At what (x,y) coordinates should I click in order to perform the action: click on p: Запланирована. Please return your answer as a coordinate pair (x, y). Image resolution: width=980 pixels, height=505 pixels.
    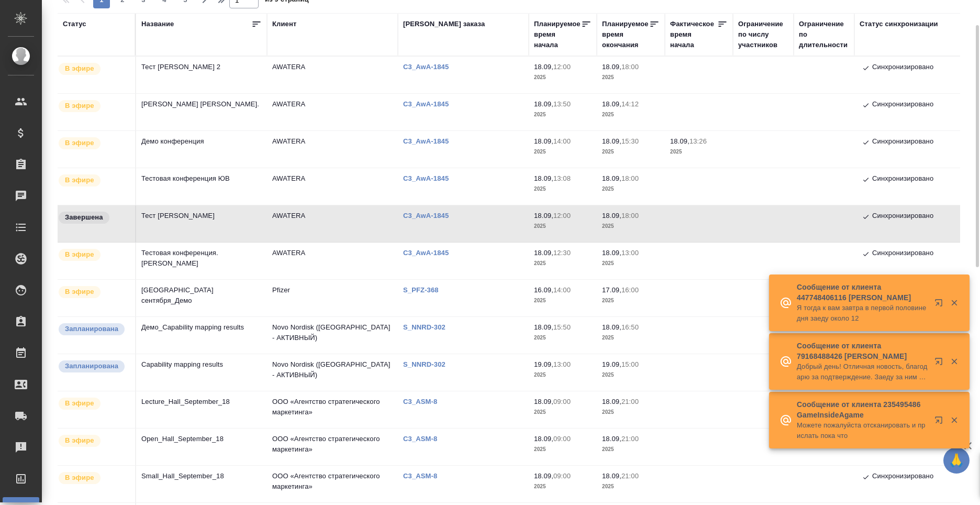
    Looking at the image, I should click on (92, 366).